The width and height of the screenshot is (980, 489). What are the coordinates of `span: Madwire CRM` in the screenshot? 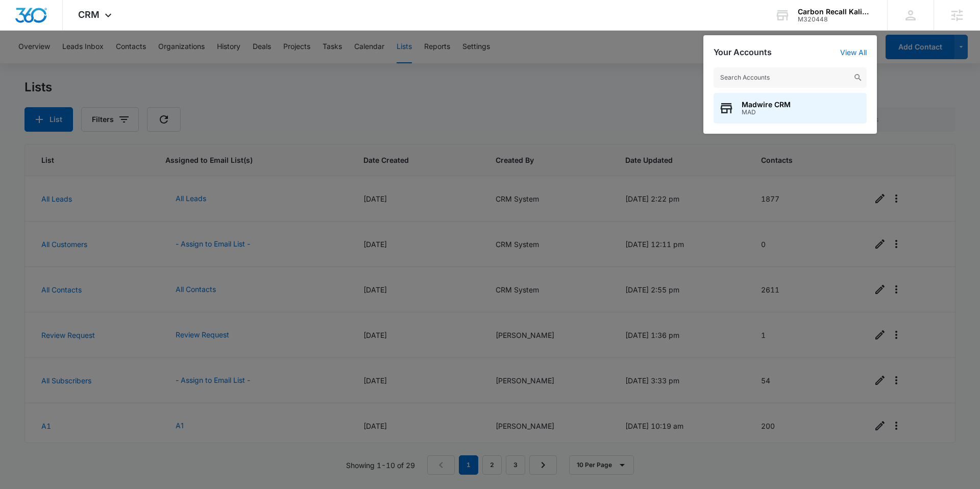 It's located at (766, 104).